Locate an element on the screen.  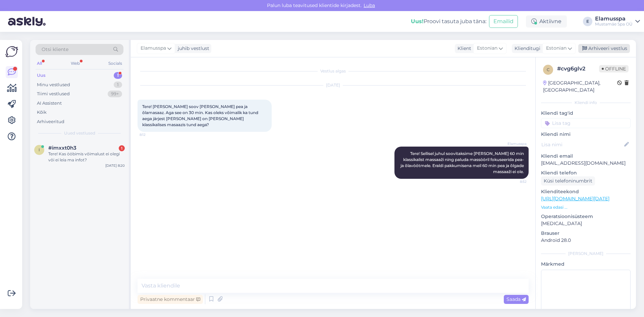
p: Kliendi email is located at coordinates (586, 156).